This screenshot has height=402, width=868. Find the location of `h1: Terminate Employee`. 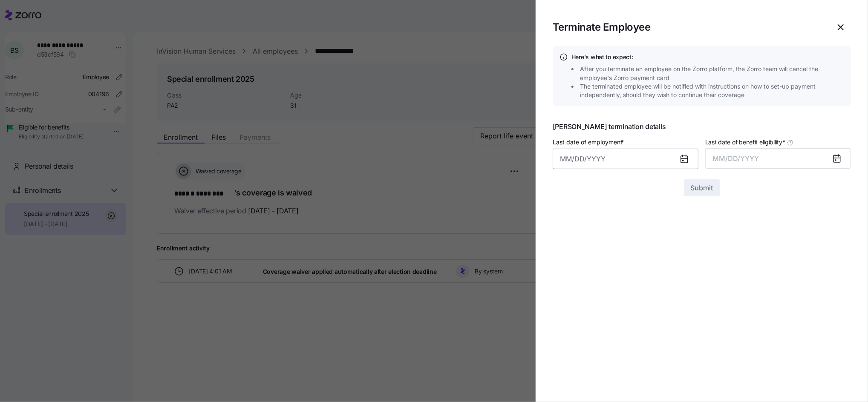

h1: Terminate Employee is located at coordinates (688, 27).